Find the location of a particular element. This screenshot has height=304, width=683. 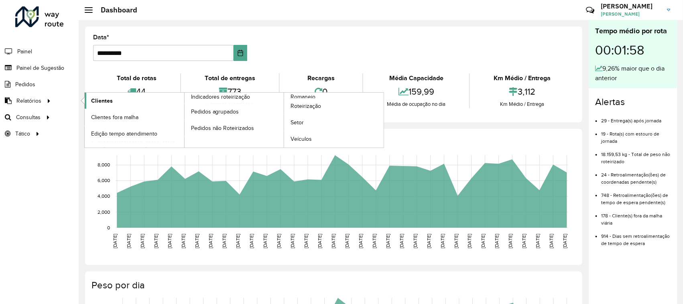

text: 2,000 is located at coordinates (103, 212).